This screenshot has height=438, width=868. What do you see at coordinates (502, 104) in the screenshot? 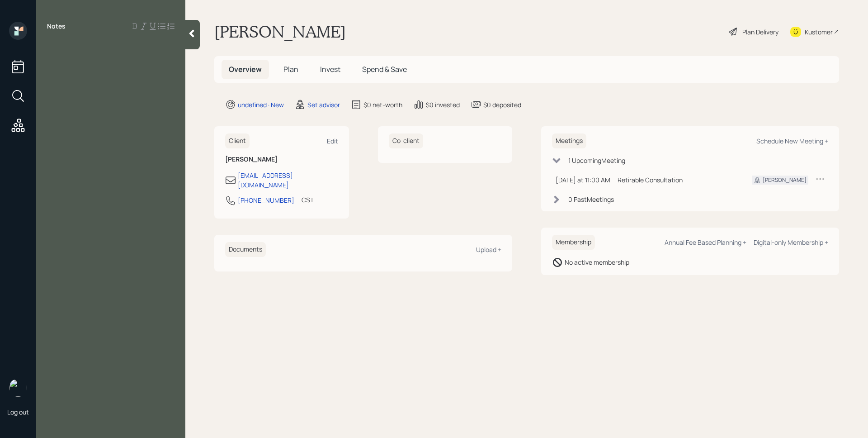
I see `div: $0 deposited` at bounding box center [502, 104].